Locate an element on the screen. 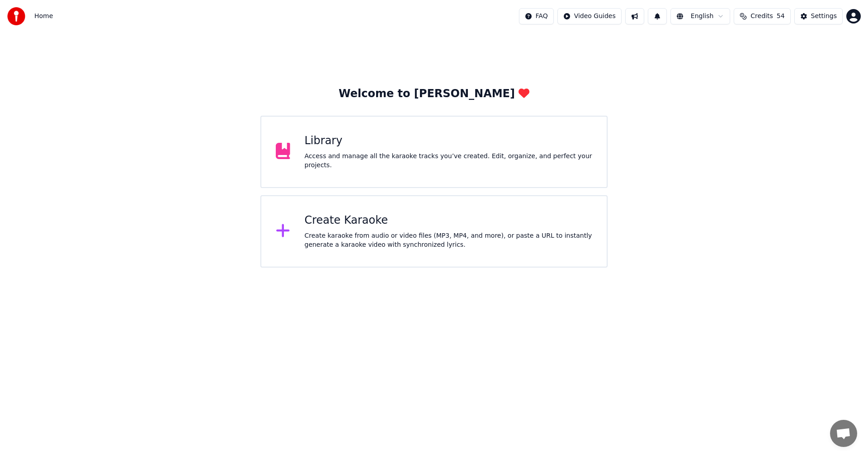 Image resolution: width=868 pixels, height=456 pixels. nav: breadcrumb is located at coordinates (43, 16).